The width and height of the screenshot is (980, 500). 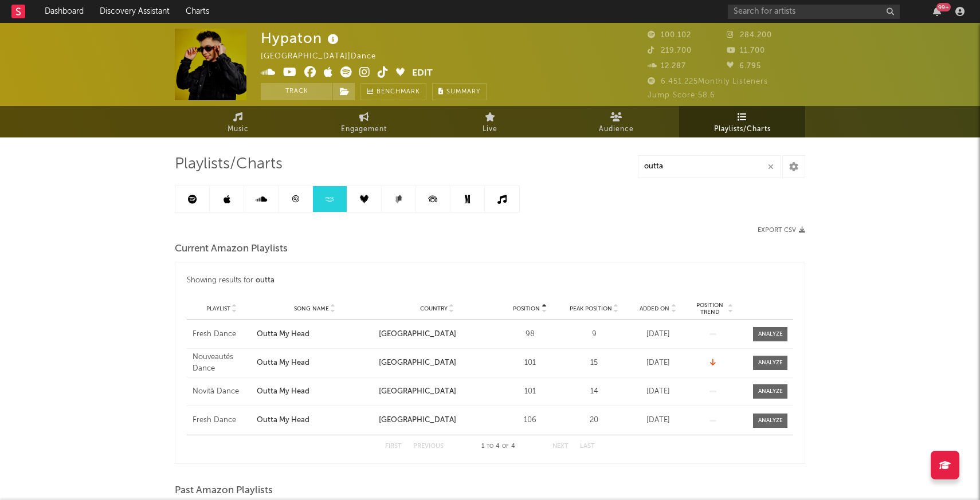 I want to click on span: Music, so click(x=238, y=130).